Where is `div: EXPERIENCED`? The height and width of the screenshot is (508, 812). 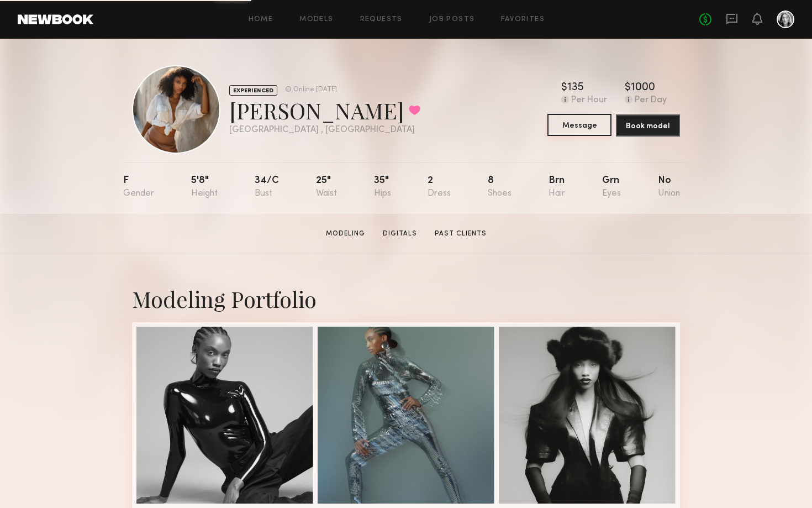 div: EXPERIENCED is located at coordinates (253, 90).